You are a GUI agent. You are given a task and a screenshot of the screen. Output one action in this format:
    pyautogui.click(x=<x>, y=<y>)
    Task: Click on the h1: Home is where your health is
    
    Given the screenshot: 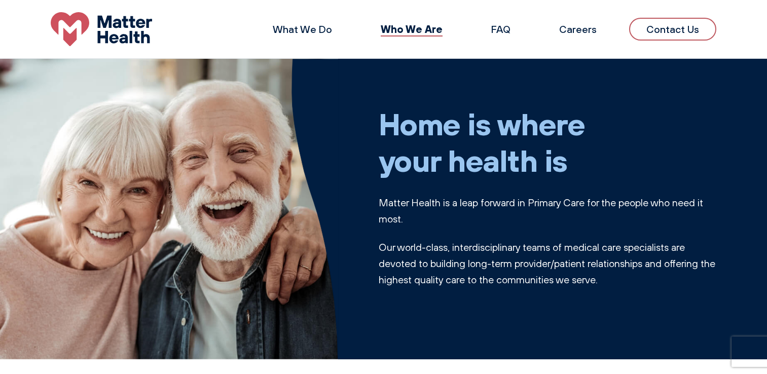 What is the action you would take?
    pyautogui.click(x=547, y=142)
    